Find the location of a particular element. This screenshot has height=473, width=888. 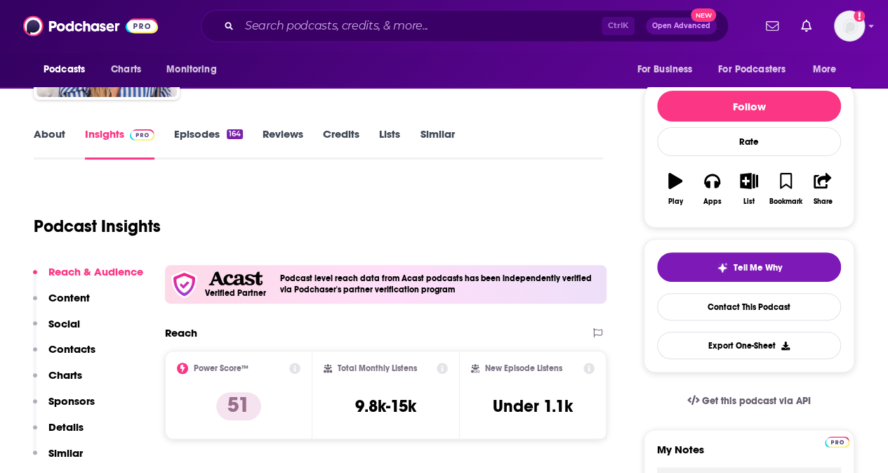

a: Charts is located at coordinates (126, 70).